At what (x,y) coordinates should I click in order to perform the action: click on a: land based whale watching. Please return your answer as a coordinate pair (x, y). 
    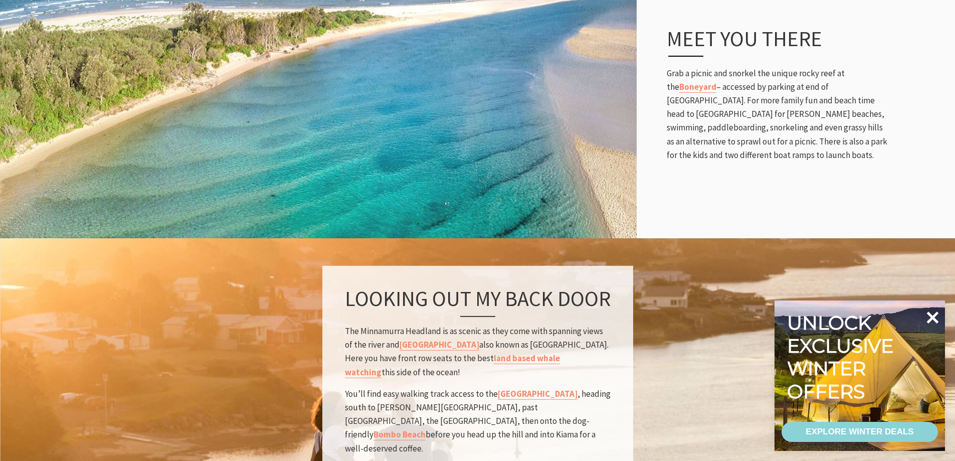
    Looking at the image, I should click on (452, 365).